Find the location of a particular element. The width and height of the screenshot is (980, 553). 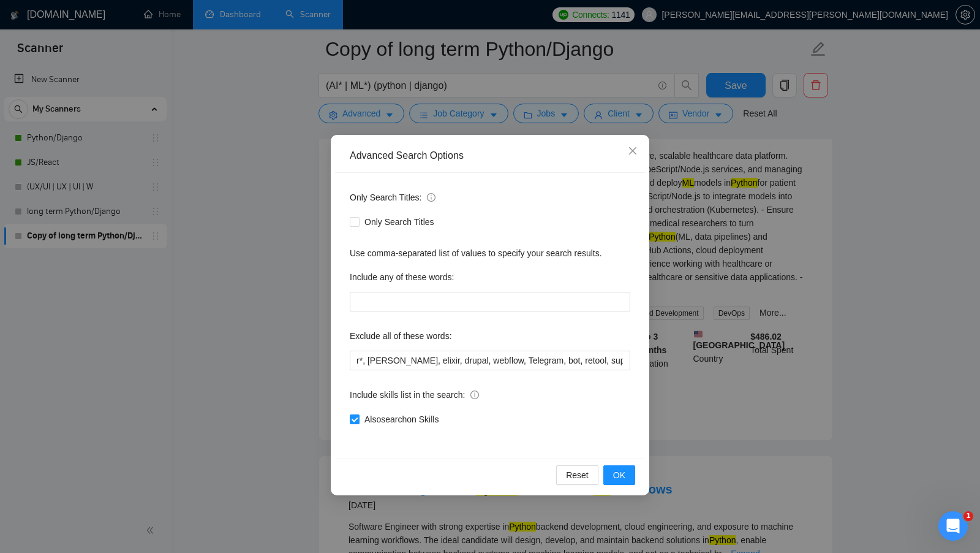

span: Also search on Skills is located at coordinates (401, 419).